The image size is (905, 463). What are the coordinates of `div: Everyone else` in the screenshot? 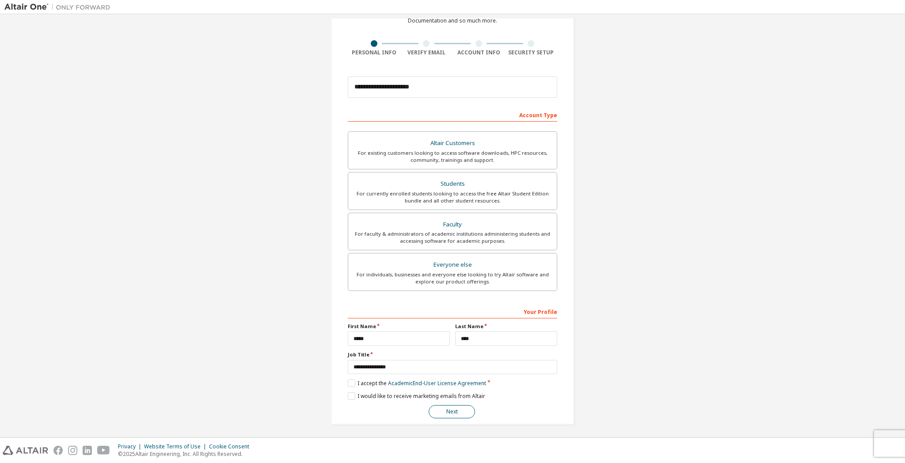 It's located at (453, 265).